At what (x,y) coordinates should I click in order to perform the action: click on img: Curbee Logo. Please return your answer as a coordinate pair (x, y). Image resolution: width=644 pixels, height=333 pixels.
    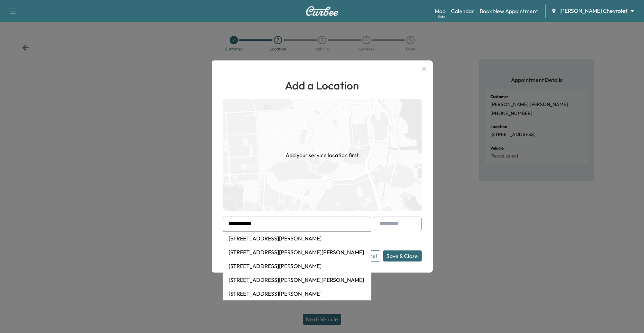
    Looking at the image, I should click on (322, 11).